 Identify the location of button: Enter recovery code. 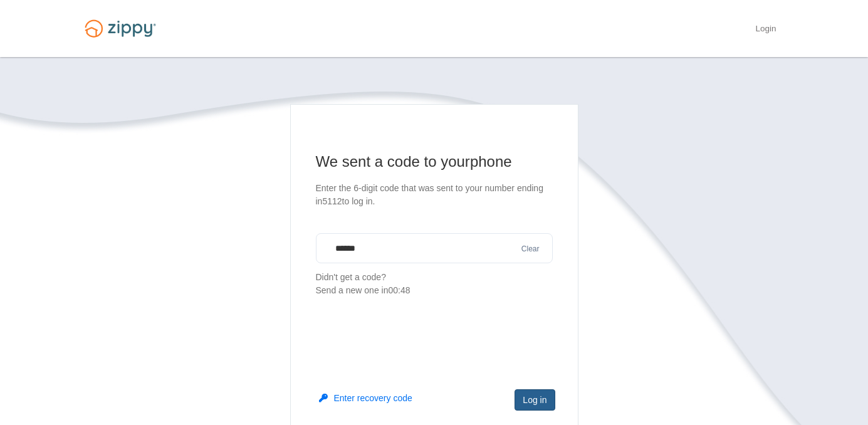
(365, 397).